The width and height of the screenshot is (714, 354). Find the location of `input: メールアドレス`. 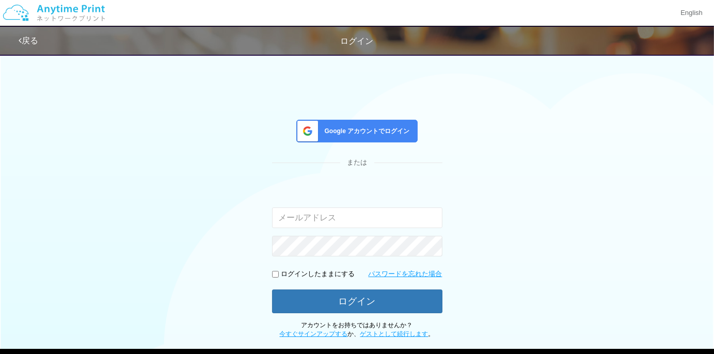

input: メールアドレス is located at coordinates (357, 218).